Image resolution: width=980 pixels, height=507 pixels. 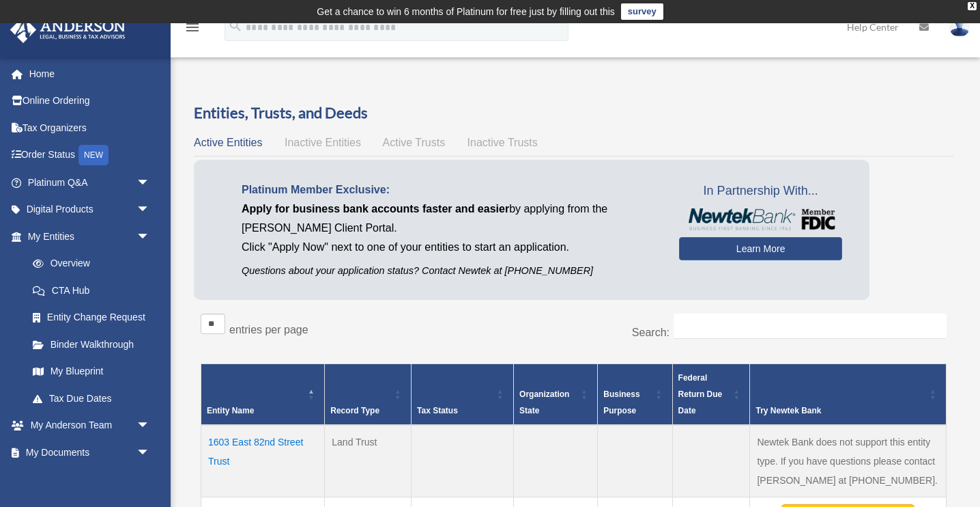 What do you see at coordinates (90, 155) in the screenshot?
I see `a: Order StatusNEW` at bounding box center [90, 155].